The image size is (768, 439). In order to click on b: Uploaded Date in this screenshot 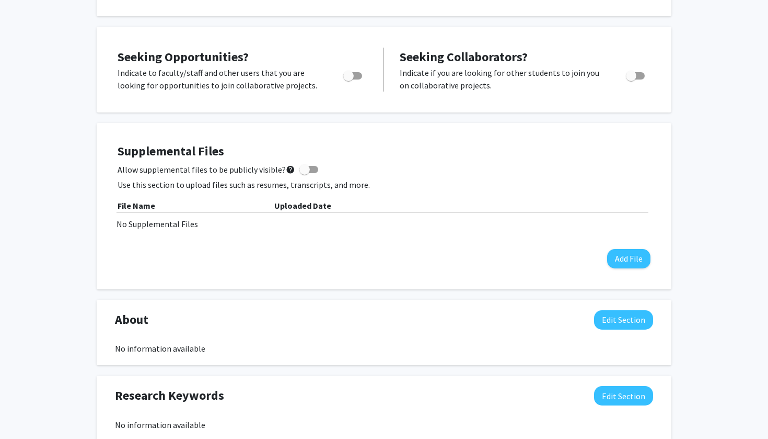, I will do `click(303, 205)`.